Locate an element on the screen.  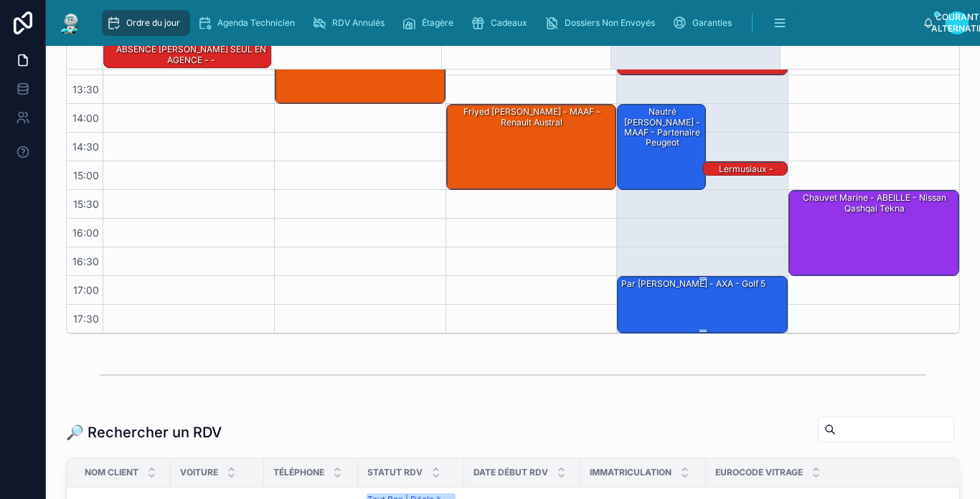
span: Ordre du jour is located at coordinates (152, 23).